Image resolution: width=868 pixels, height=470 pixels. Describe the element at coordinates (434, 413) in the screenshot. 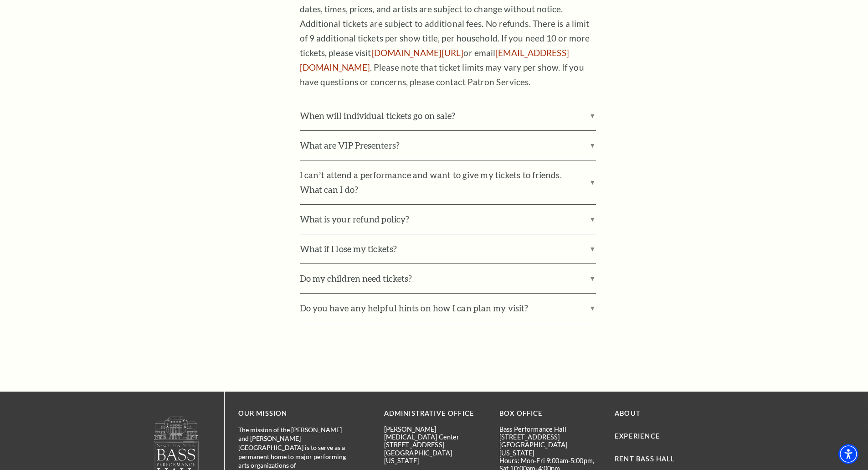

I see `p: Administrative Office` at that location.